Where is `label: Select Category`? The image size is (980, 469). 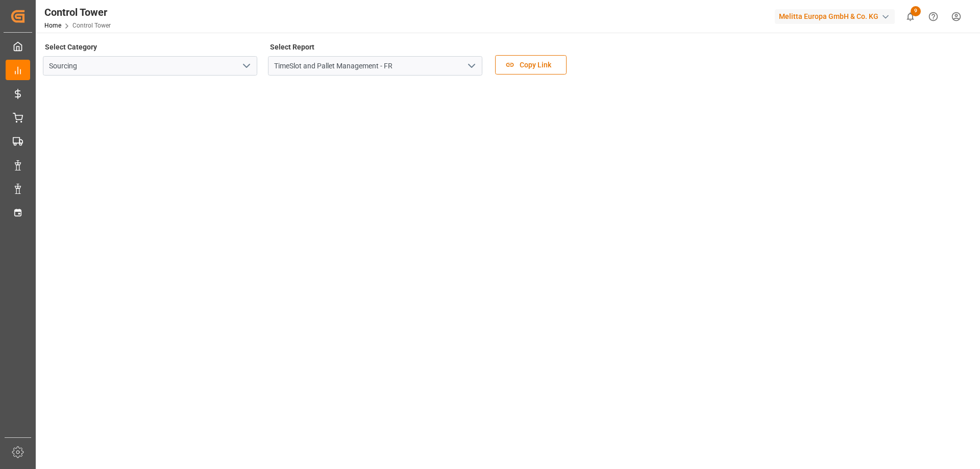 label: Select Category is located at coordinates (71, 47).